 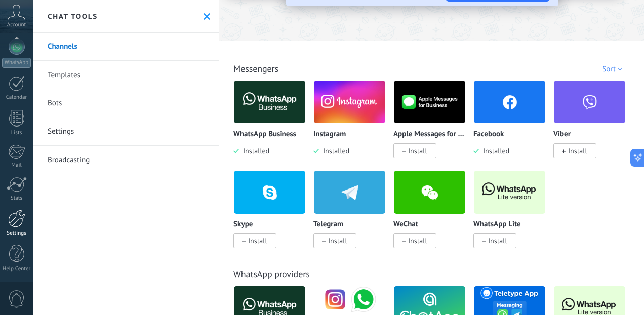 I want to click on div: Viber, so click(x=594, y=125).